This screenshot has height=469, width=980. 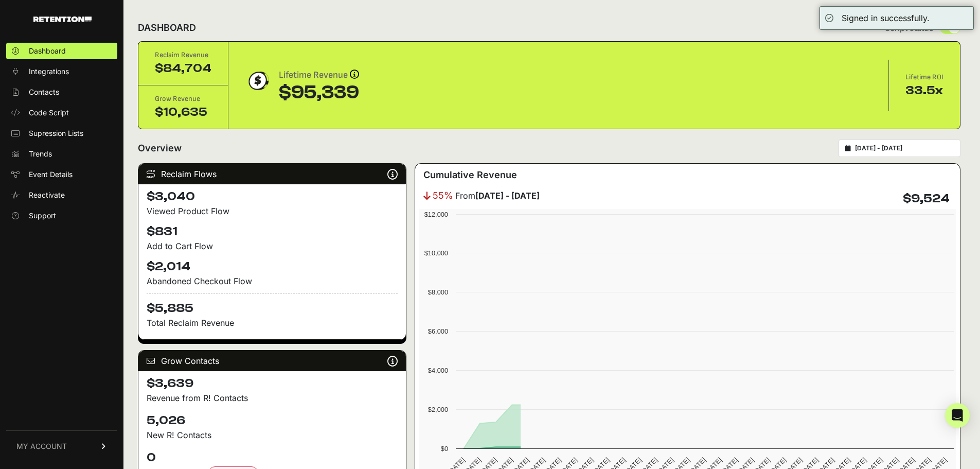 What do you see at coordinates (44, 92) in the screenshot?
I see `span: Contacts` at bounding box center [44, 92].